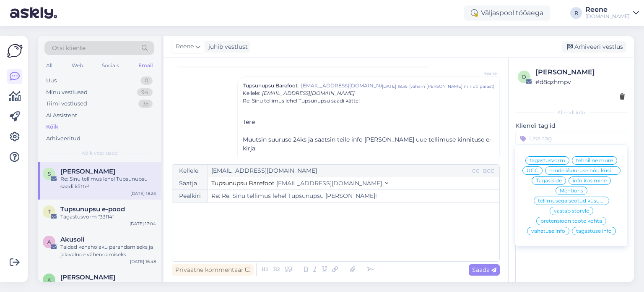  What do you see at coordinates (111, 66) in the screenshot?
I see `div: Socials` at bounding box center [111, 66].